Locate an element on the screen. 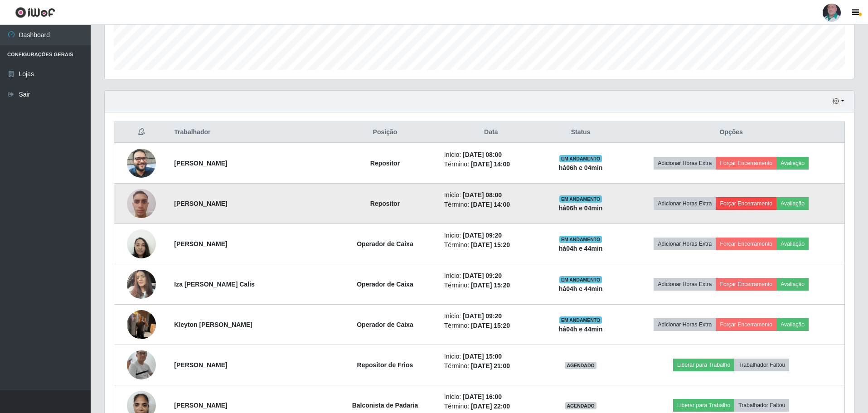 This screenshot has height=413, width=868. img: 1754675382047.jpeg is located at coordinates (142, 283).